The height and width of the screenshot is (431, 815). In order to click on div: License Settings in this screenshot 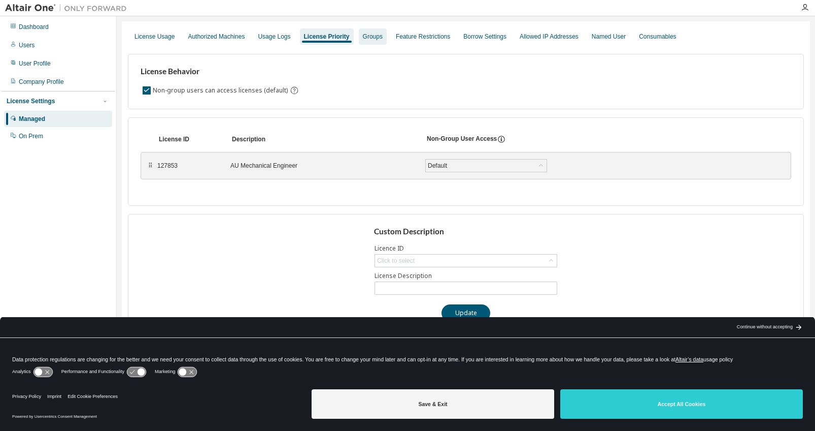, I will do `click(30, 101)`.